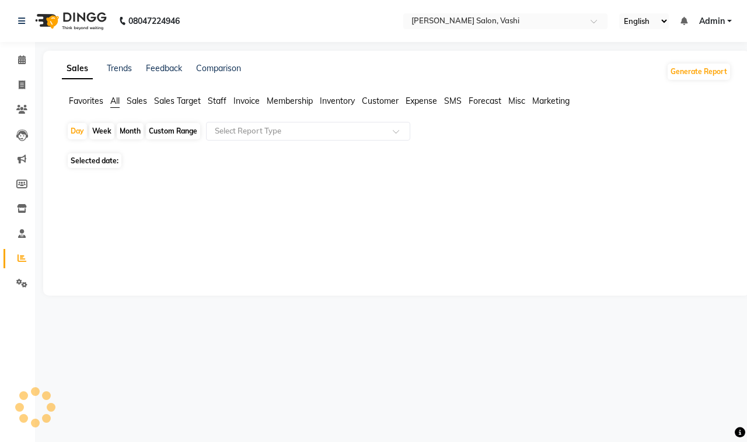 The image size is (747, 442). Describe the element at coordinates (119, 68) in the screenshot. I see `a: Trends` at that location.